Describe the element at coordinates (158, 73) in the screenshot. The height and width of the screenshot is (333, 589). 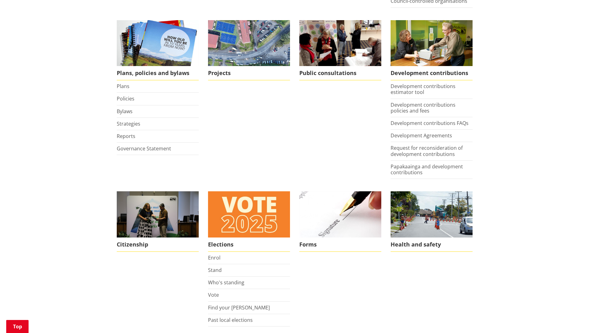
I see `span: Plans, policies and bylaws` at that location.